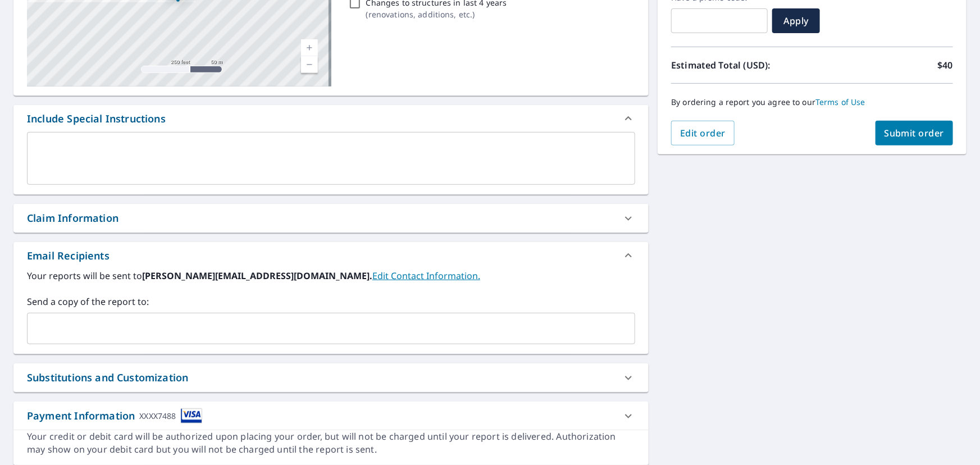 This screenshot has height=465, width=980. I want to click on label: Send a copy of the report to:, so click(331, 302).